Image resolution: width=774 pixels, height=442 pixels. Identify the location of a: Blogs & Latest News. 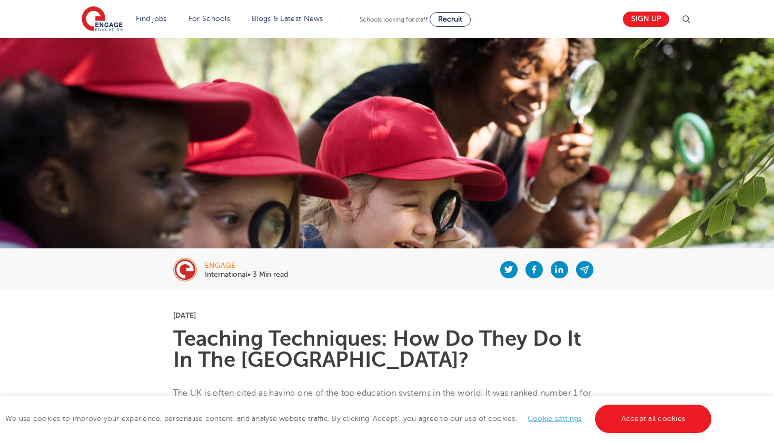
(287, 18).